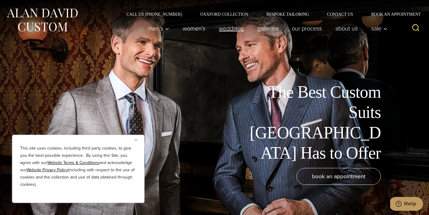  Describe the element at coordinates (138, 140) in the screenshot. I see `button: Close` at that location.